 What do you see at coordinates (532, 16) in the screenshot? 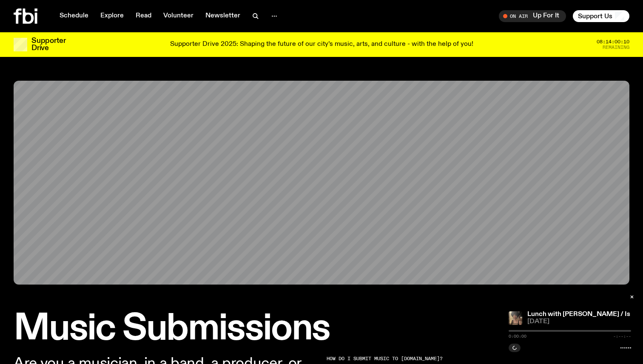
I see `button: On AirUp For It` at bounding box center [532, 16].